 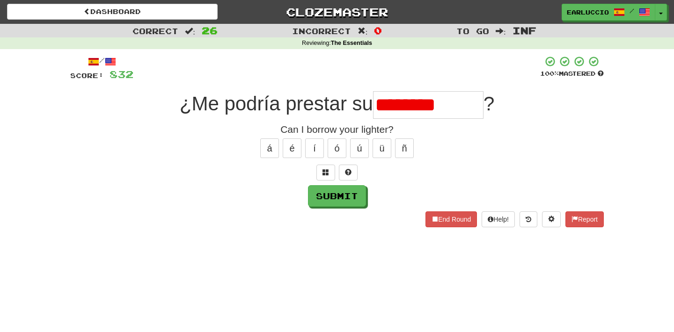 I want to click on span: Score:, so click(x=87, y=75).